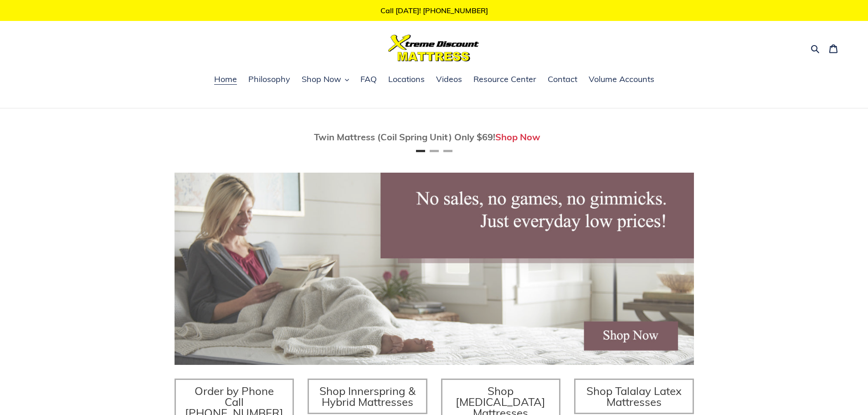 This screenshot has height=415, width=868. What do you see at coordinates (369, 79) in the screenshot?
I see `span: FAQ` at bounding box center [369, 79].